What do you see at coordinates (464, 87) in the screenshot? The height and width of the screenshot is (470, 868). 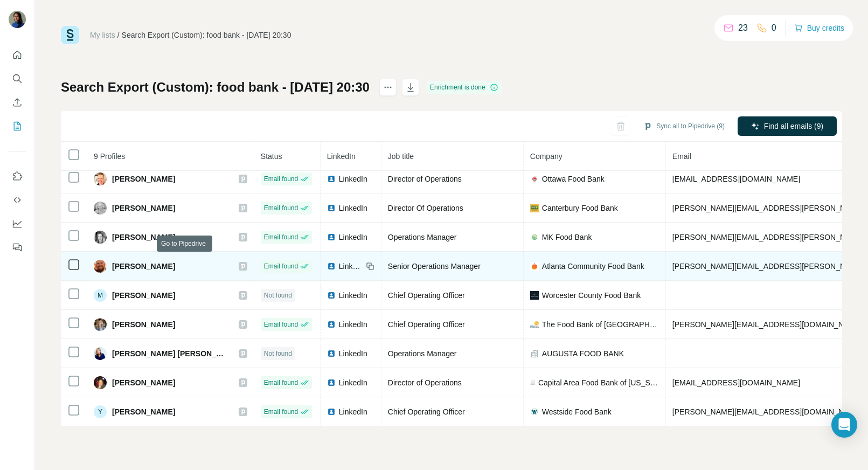 I see `div: Enrichment is done` at bounding box center [464, 87].